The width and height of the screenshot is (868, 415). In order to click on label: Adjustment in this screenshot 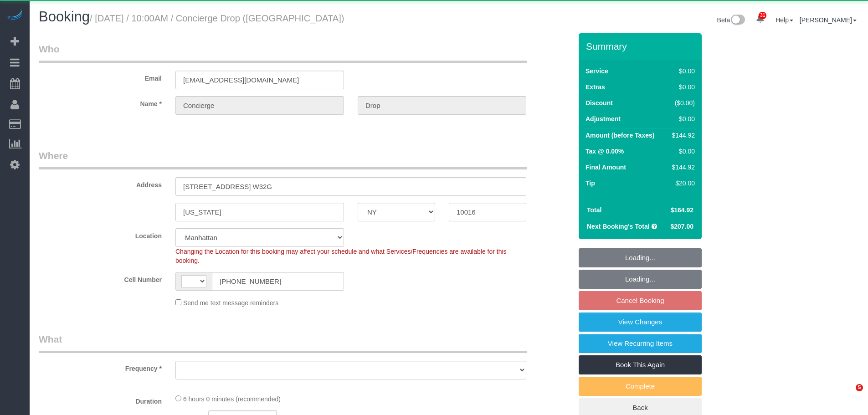, I will do `click(603, 119)`.